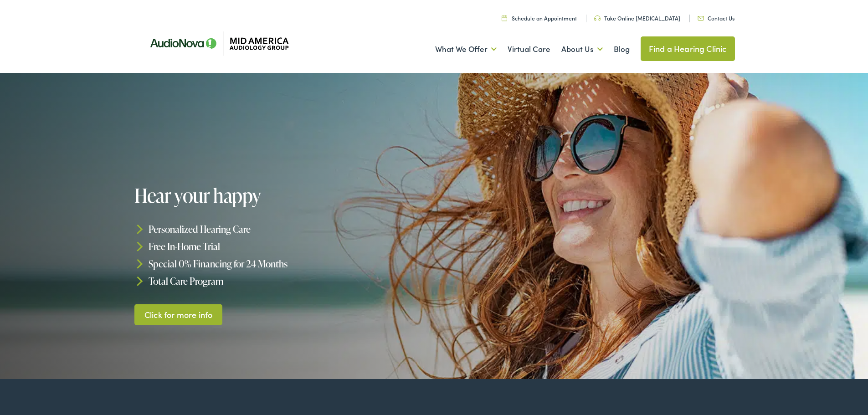 The image size is (868, 415). What do you see at coordinates (286, 246) in the screenshot?
I see `li: Free In-Home Trial` at bounding box center [286, 246].